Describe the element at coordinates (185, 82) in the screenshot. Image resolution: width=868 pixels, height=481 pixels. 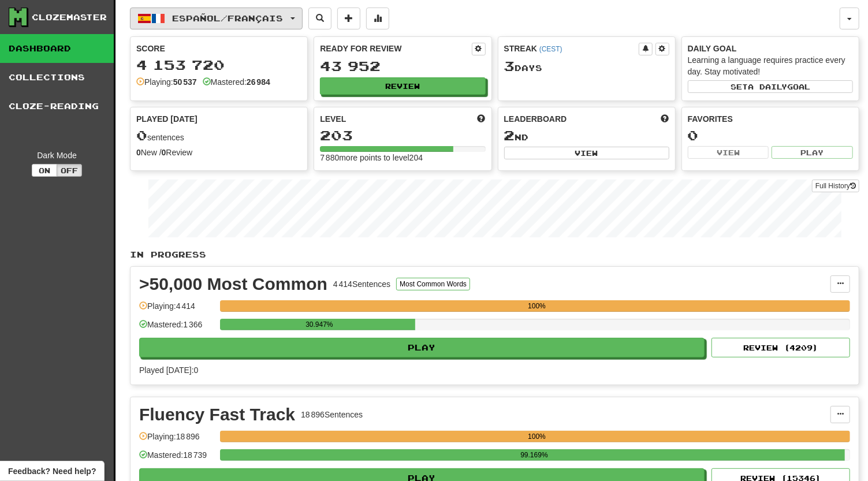
I see `strong: 50 537` at that location.